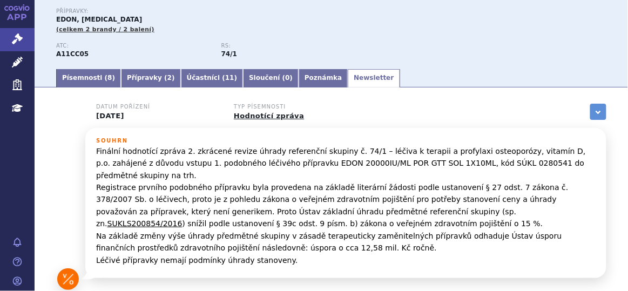  What do you see at coordinates (169, 78) in the screenshot?
I see `span: 2` at bounding box center [169, 78].